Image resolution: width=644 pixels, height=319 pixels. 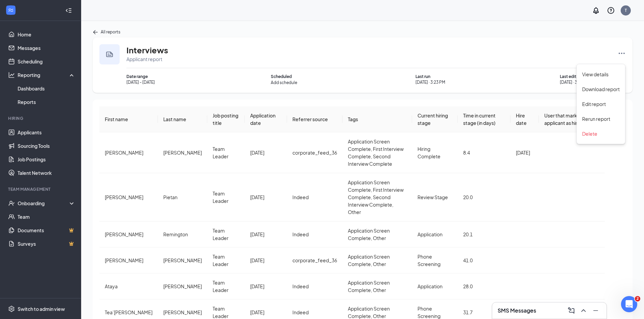 What do you see at coordinates (124, 197) in the screenshot?
I see `span: Sadie` at bounding box center [124, 197].